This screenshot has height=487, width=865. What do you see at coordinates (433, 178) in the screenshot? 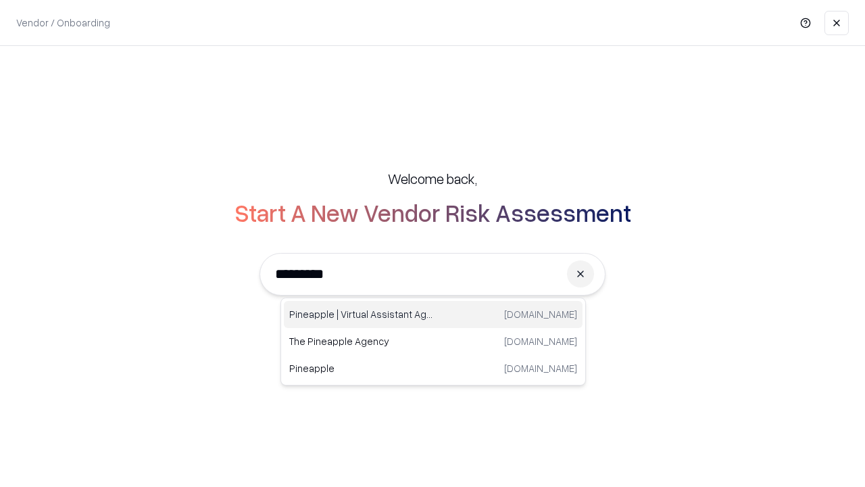
I see `h5: Welcome back,` at bounding box center [433, 178].